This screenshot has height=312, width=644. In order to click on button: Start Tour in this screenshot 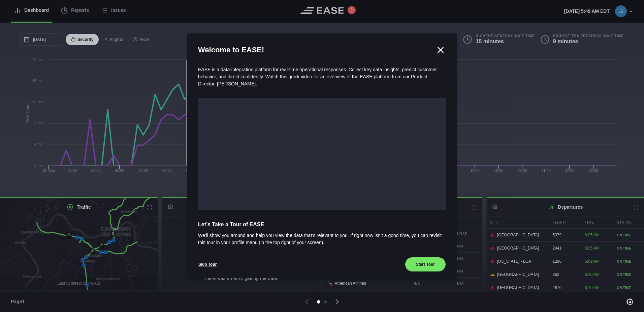, I will do `click(426, 264)`.